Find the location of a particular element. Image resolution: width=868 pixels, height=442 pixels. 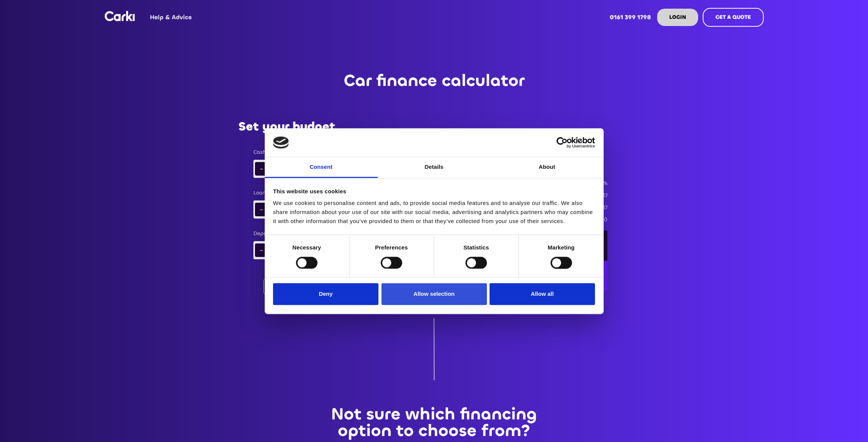

a: About is located at coordinates (547, 168).